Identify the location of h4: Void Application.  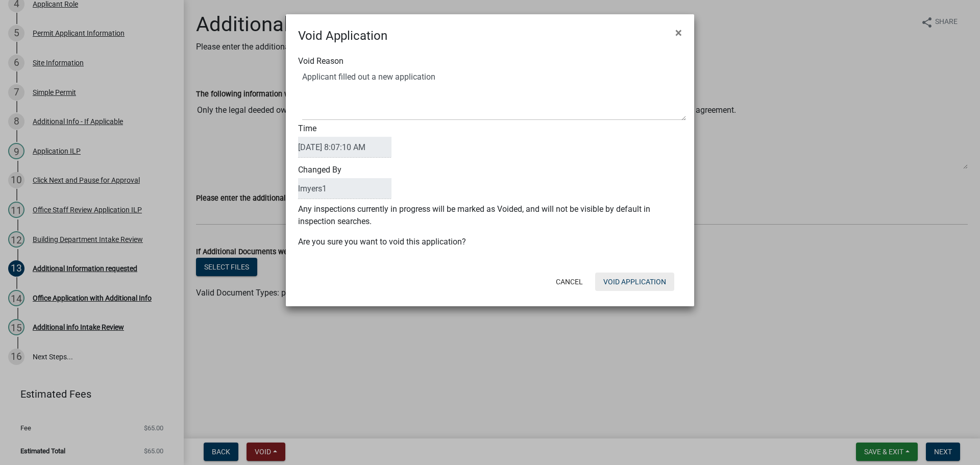
(343, 36).